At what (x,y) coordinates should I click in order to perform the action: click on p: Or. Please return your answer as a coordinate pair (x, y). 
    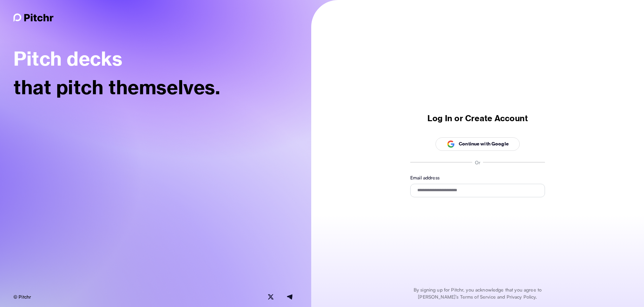
    Looking at the image, I should click on (477, 162).